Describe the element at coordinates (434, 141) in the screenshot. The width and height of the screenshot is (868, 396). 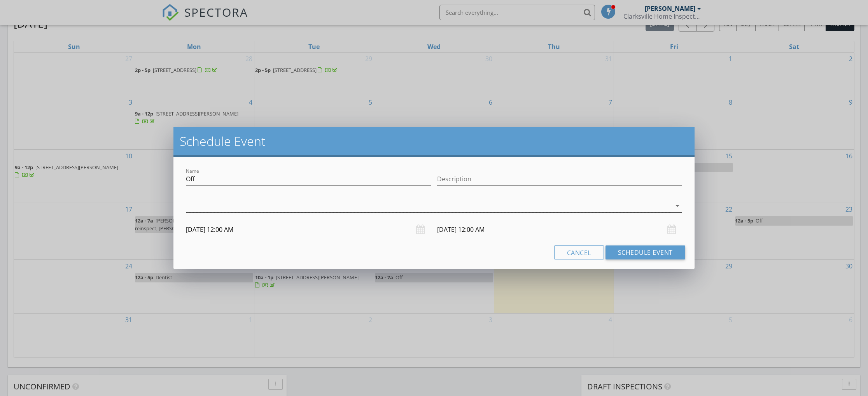
I see `h2: Schedule Event` at that location.